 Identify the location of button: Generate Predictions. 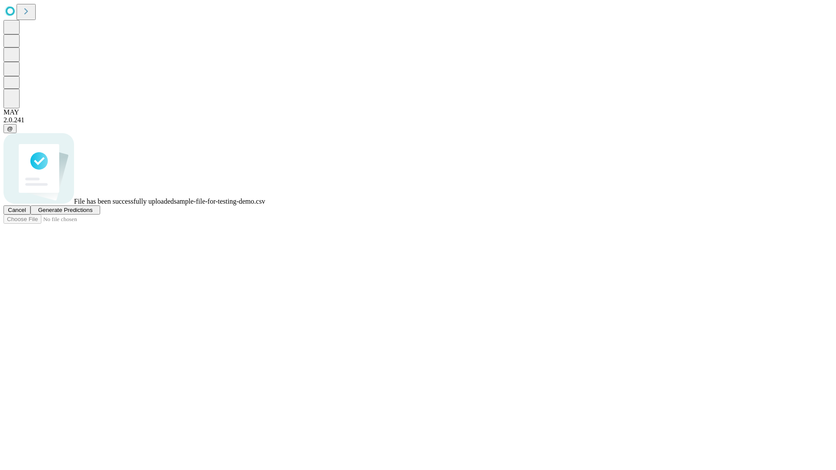
(65, 210).